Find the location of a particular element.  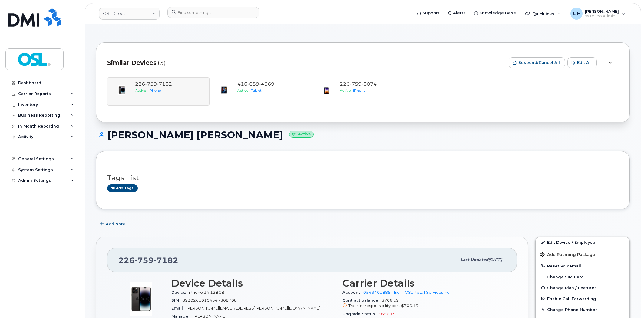

span: Enable Call Forwarding is located at coordinates (571, 298).